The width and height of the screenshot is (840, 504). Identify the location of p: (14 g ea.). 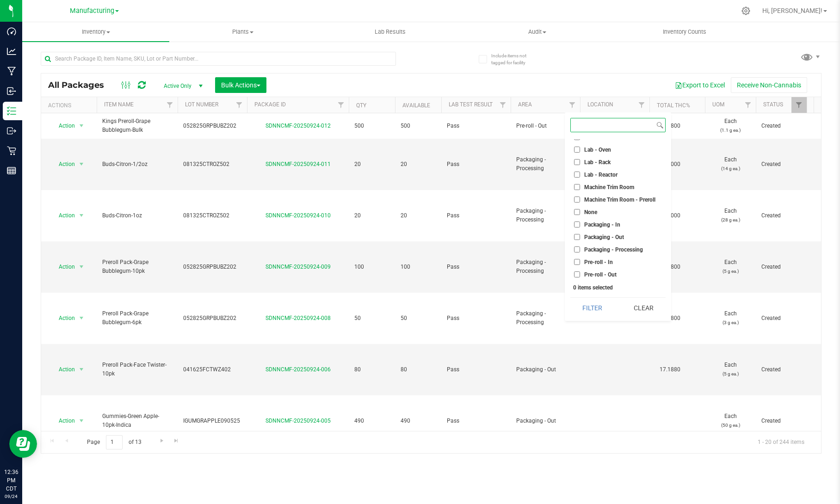
(730, 169).